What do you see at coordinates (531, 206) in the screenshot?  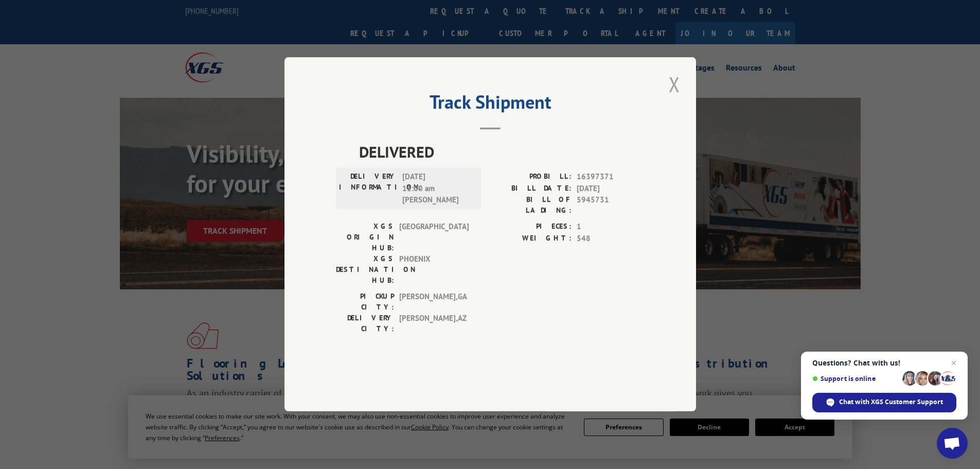 I see `label: BILL OF LADING:` at bounding box center [531, 206].